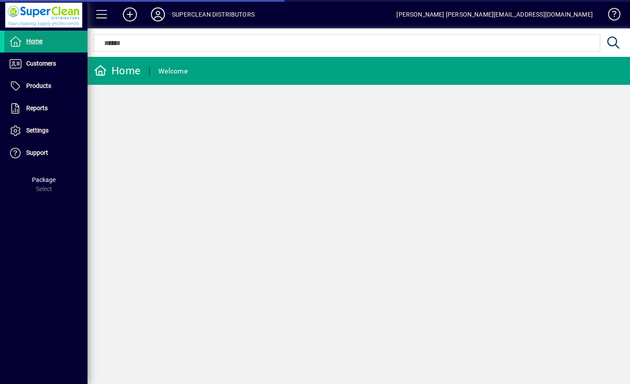 This screenshot has height=384, width=630. What do you see at coordinates (46, 109) in the screenshot?
I see `a: Reports` at bounding box center [46, 109].